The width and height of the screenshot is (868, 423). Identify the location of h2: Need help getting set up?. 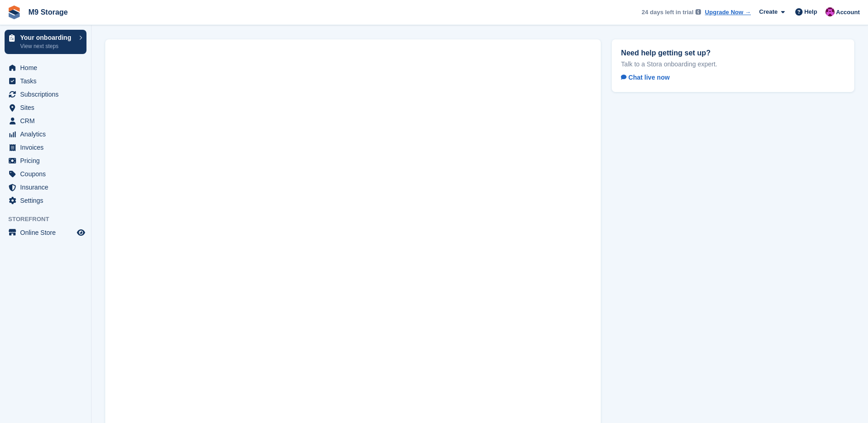
(733, 53).